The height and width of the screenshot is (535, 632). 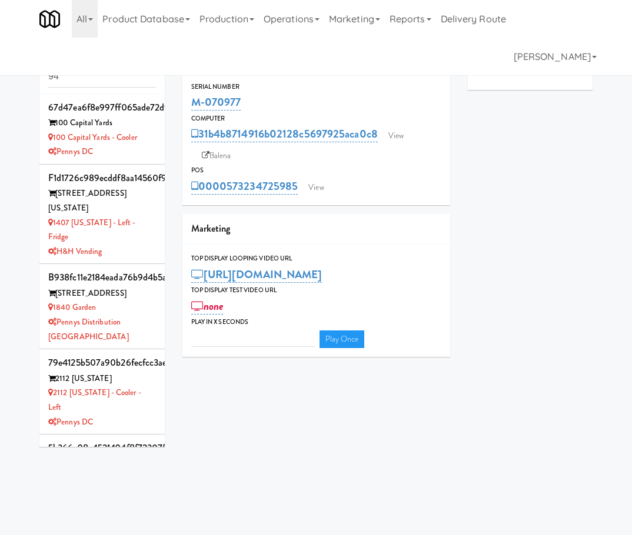 I want to click on div: Top Display Looping Video Url, so click(x=316, y=259).